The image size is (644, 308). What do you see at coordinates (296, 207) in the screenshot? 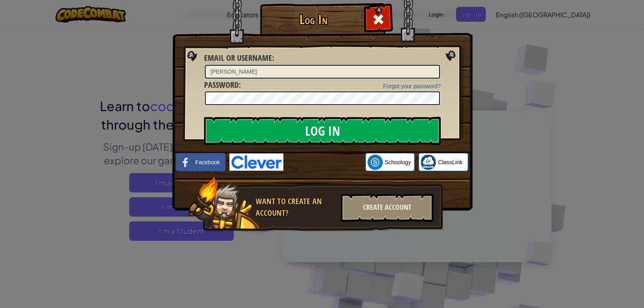
I see `div: Want to create an account?` at bounding box center [296, 207].